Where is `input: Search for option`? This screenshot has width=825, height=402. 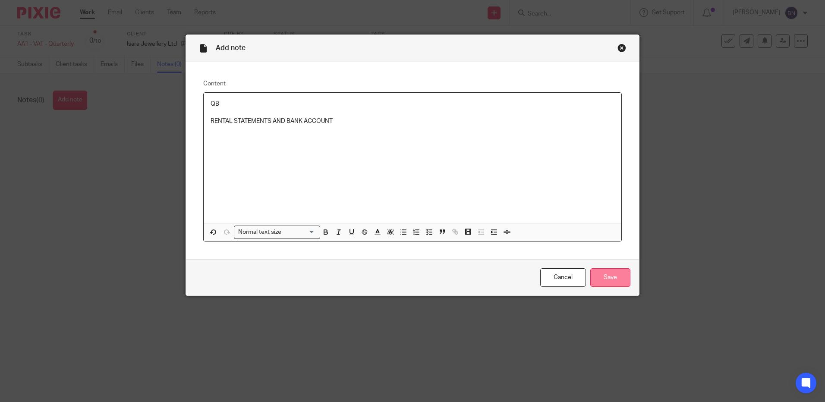 input: Search for option is located at coordinates (300, 232).